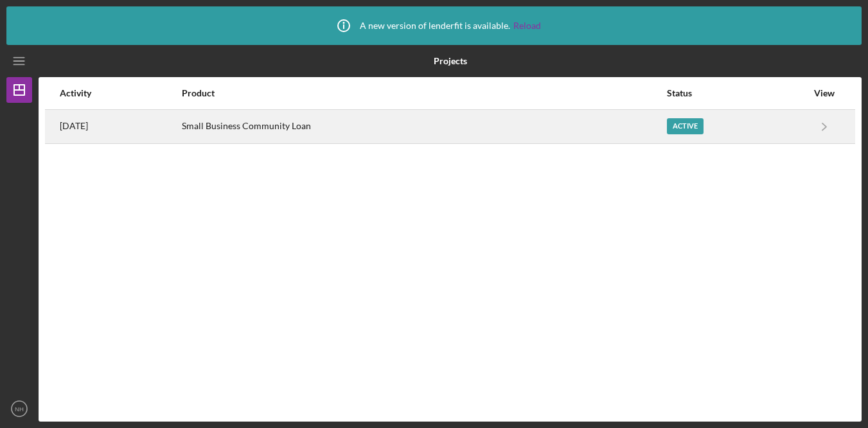  What do you see at coordinates (450, 61) in the screenshot?
I see `b: Projects` at bounding box center [450, 61].